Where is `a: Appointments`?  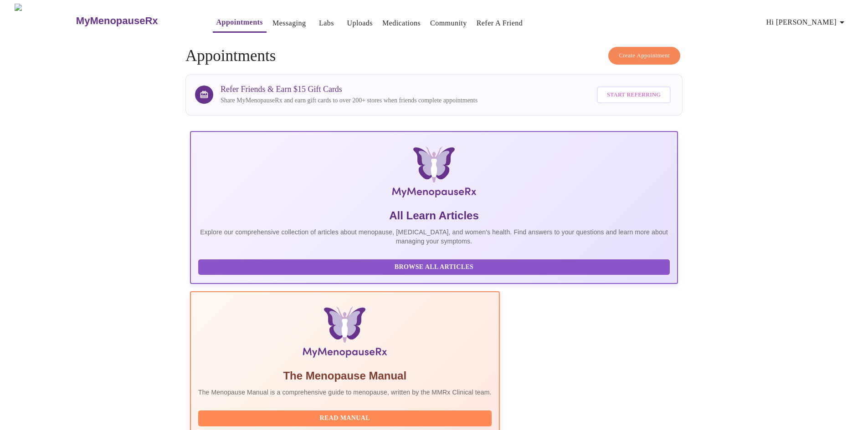
a: Appointments is located at coordinates (239, 22).